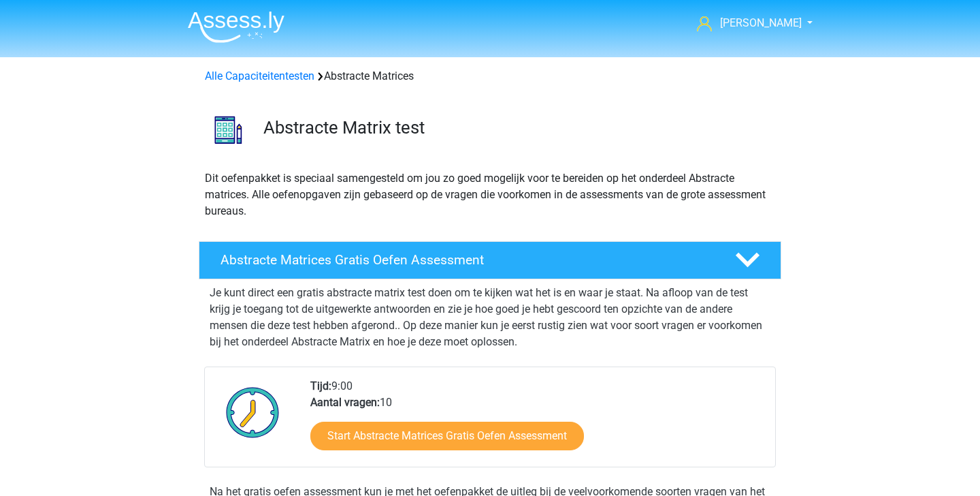  What do you see at coordinates (236, 27) in the screenshot?
I see `img: Assessly` at bounding box center [236, 27].